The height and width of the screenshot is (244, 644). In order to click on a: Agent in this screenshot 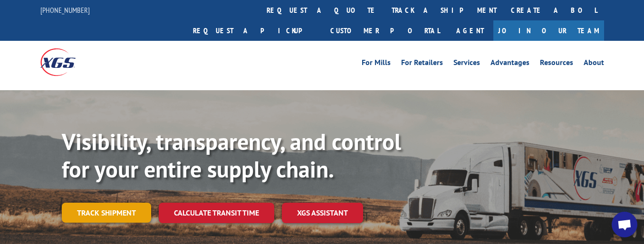, I will do `click(470, 31)`.